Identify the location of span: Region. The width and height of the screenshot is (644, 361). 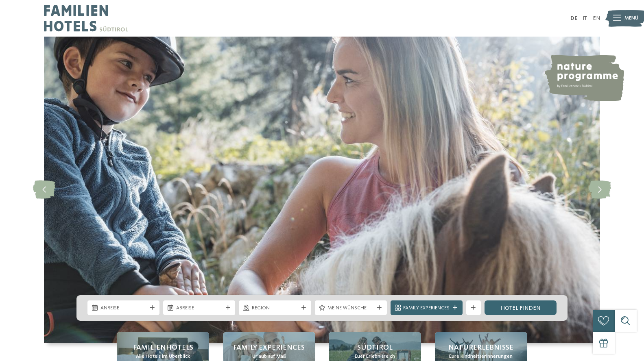
(275, 308).